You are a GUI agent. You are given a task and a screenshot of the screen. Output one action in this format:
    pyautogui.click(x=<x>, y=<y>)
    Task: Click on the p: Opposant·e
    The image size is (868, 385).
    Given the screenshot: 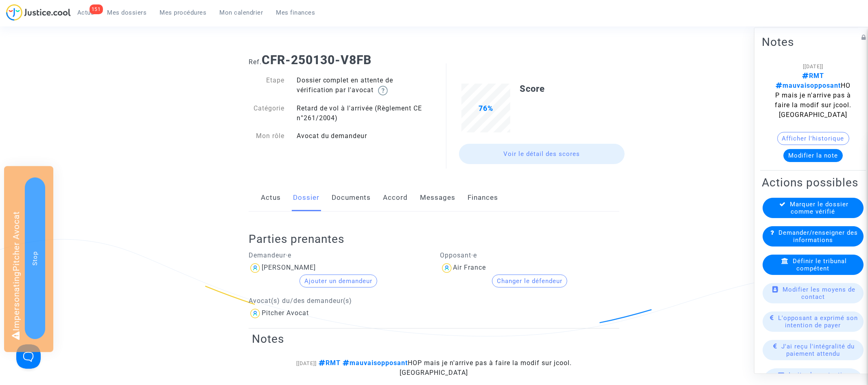 What is the action you would take?
    pyautogui.click(x=530, y=255)
    